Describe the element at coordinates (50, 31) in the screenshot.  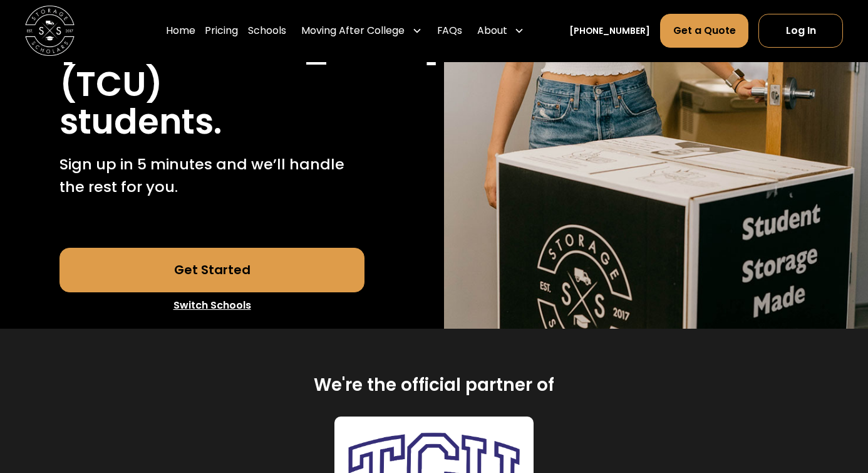
I see `img: Storage Scholars main logo` at that location.